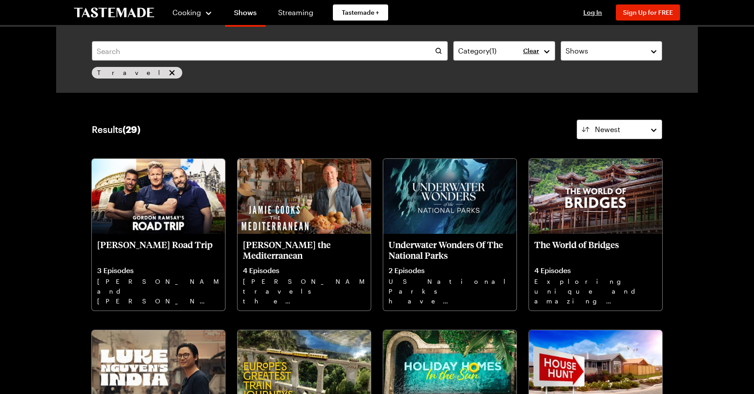 Image resolution: width=754 pixels, height=394 pixels. What do you see at coordinates (172, 73) in the screenshot?
I see `button: remove Travel` at bounding box center [172, 73].